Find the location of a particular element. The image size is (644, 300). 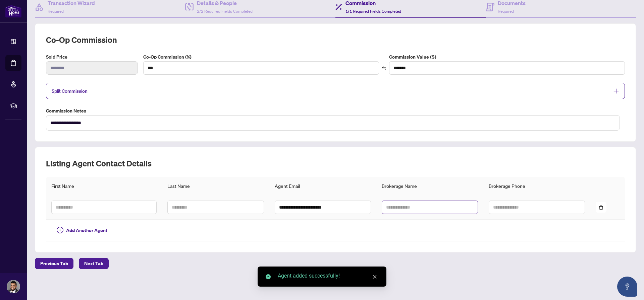

h2: Listing Agent Contact Details is located at coordinates (336, 163).